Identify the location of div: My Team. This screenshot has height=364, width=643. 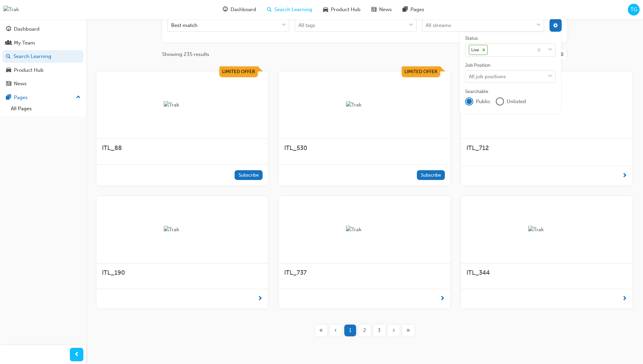
(24, 43).